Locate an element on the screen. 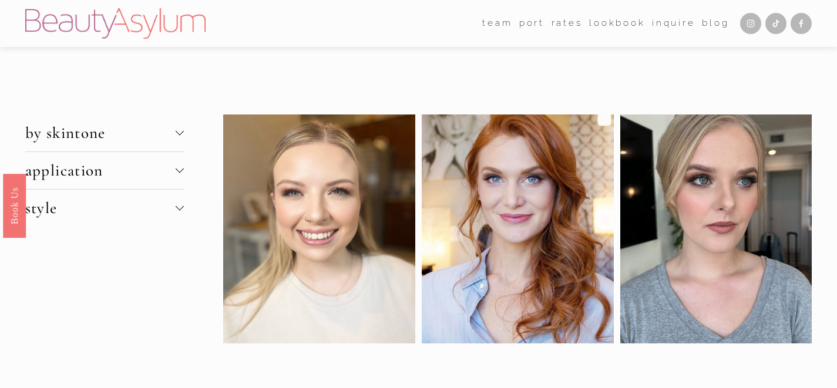  span: style is located at coordinates (100, 208).